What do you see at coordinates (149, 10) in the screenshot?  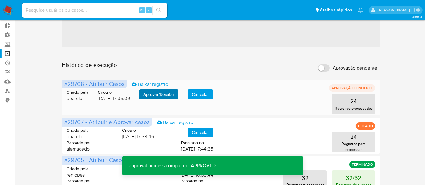 I see `span: s` at bounding box center [149, 10].